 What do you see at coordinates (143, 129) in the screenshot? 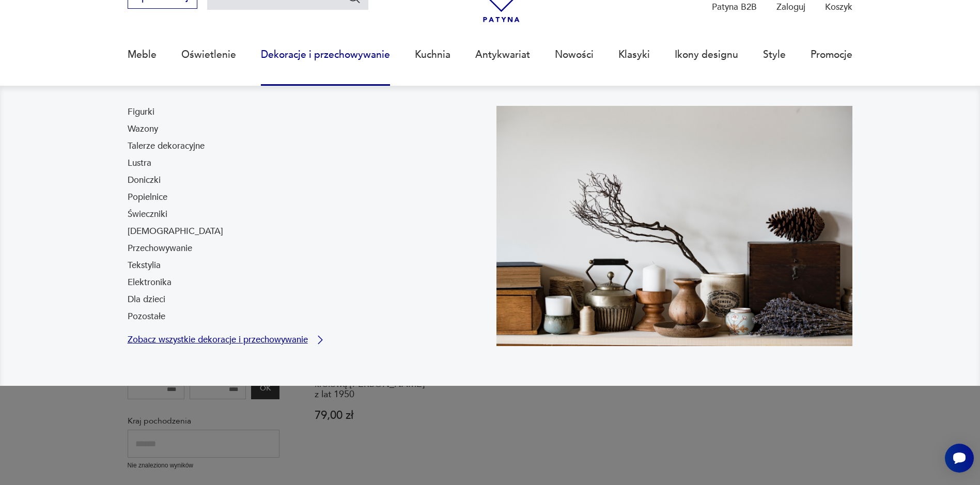
I see `a: Wazony` at bounding box center [143, 129].